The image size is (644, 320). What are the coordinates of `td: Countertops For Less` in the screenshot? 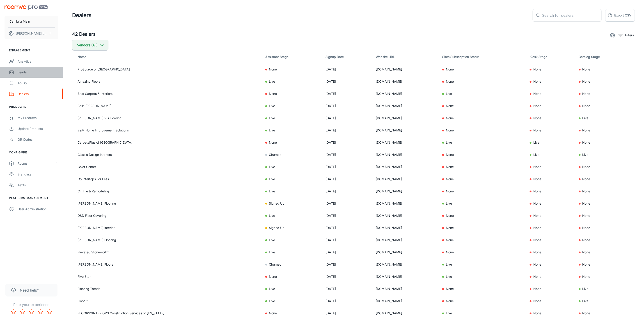 It's located at (167, 179).